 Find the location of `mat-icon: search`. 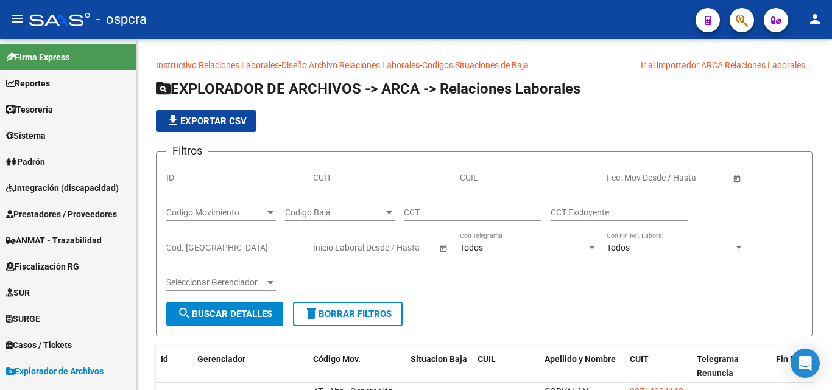

mat-icon: search is located at coordinates (184, 314).